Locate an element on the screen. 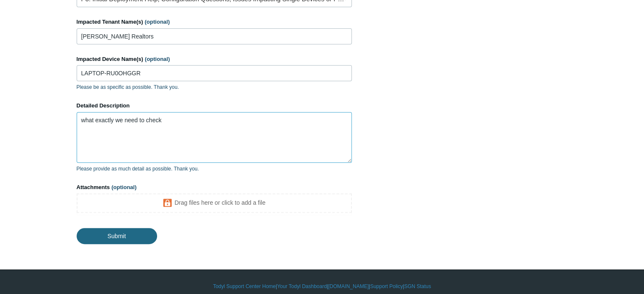  input: Submit is located at coordinates (117, 236).